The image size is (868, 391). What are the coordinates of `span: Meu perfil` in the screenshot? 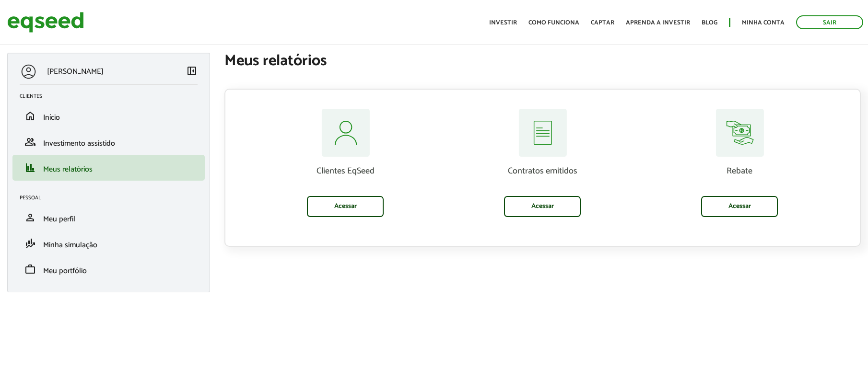 It's located at (59, 219).